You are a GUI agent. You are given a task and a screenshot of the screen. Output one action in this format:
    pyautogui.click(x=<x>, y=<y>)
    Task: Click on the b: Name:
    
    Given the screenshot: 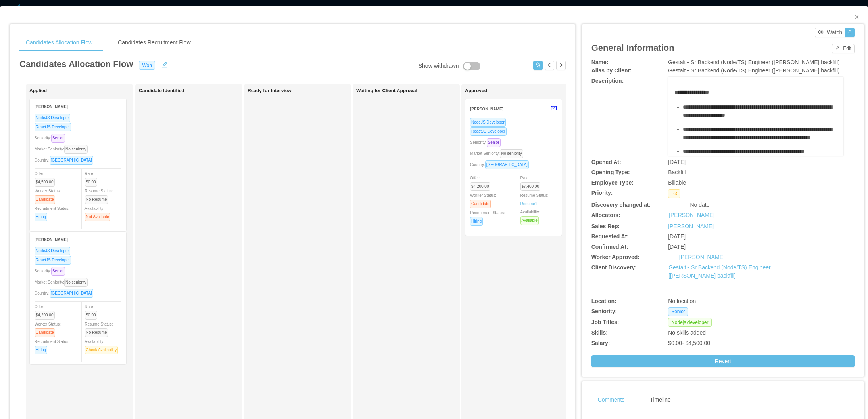 What is the action you would take?
    pyautogui.click(x=600, y=62)
    